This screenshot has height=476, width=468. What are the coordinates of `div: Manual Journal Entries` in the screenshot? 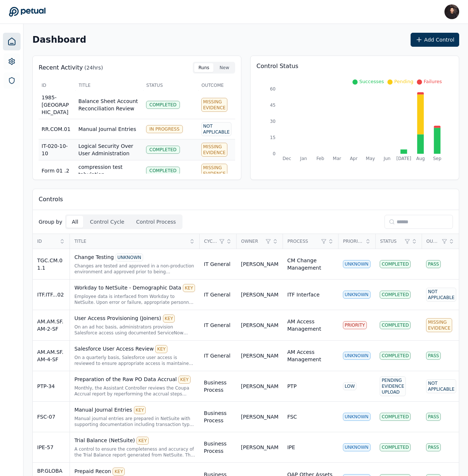 It's located at (135, 410).